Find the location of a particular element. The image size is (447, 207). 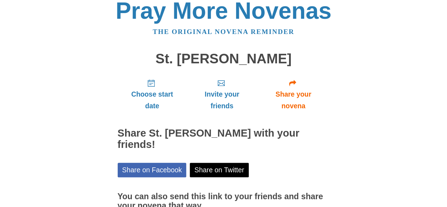

span: Choose start date is located at coordinates (152, 100).